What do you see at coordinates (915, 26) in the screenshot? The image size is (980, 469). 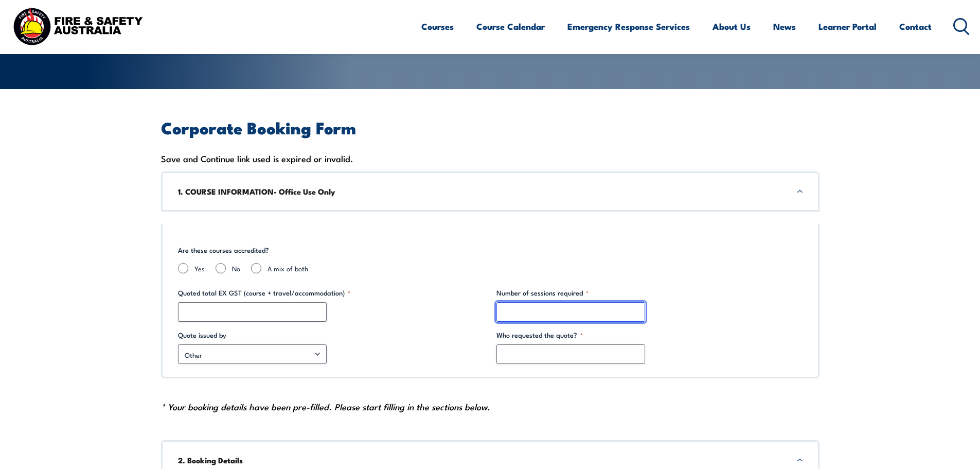 I see `a: Contact` at bounding box center [915, 26].